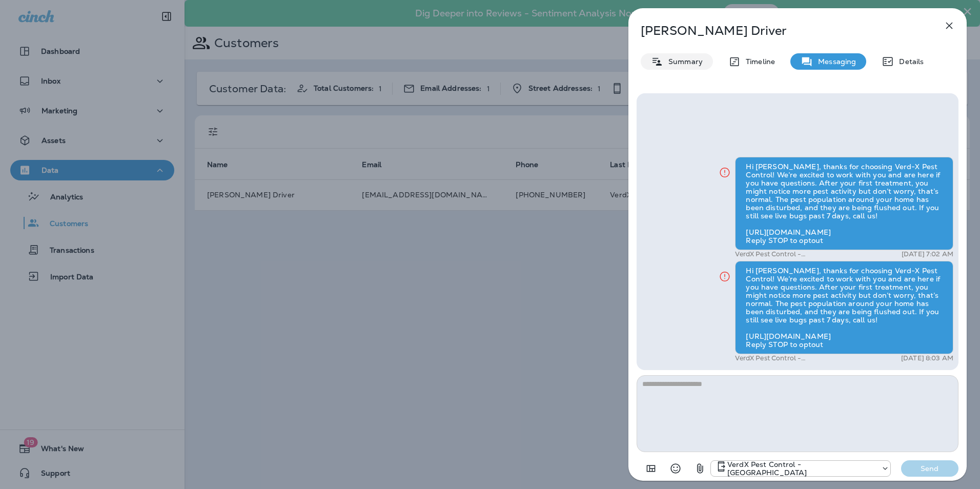 This screenshot has height=489, width=980. I want to click on p: Summary, so click(683, 61).